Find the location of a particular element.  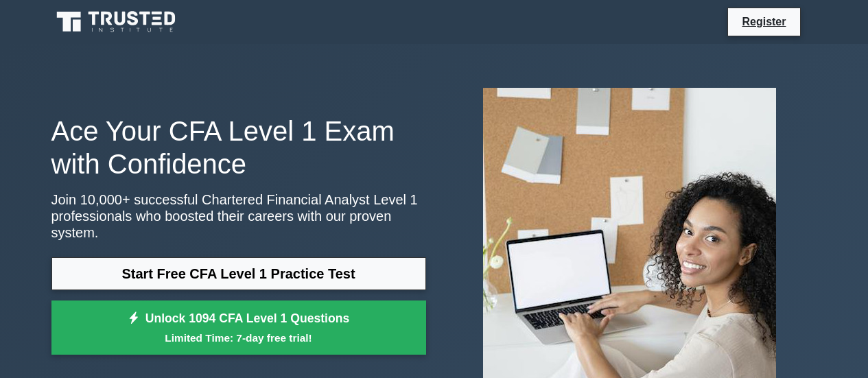

a: Register is located at coordinates (763, 22).